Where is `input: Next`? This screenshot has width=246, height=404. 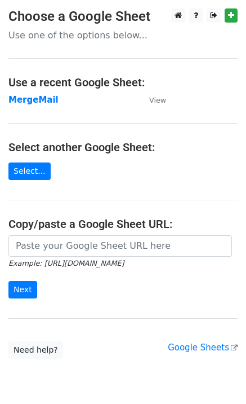
input: Next is located at coordinates (23, 289).